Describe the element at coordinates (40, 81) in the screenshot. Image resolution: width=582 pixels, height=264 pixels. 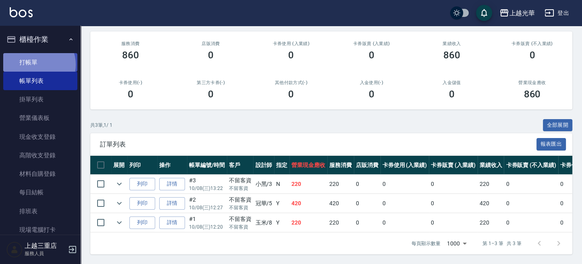
I see `a: 帳單列表` at that location.